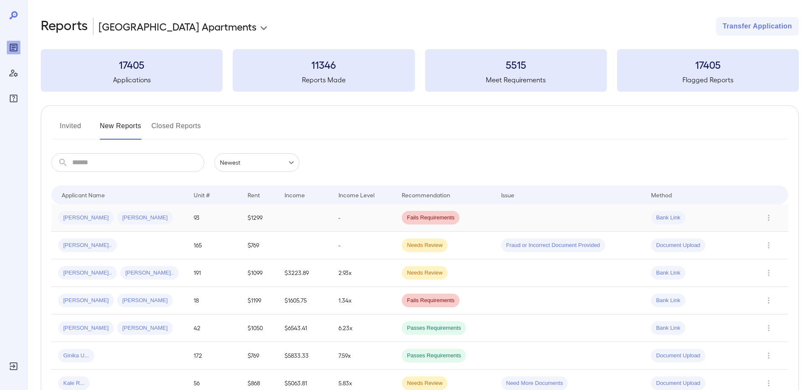 This screenshot has width=809, height=390. What do you see at coordinates (74, 384) in the screenshot?
I see `span: Kale R...` at bounding box center [74, 384].